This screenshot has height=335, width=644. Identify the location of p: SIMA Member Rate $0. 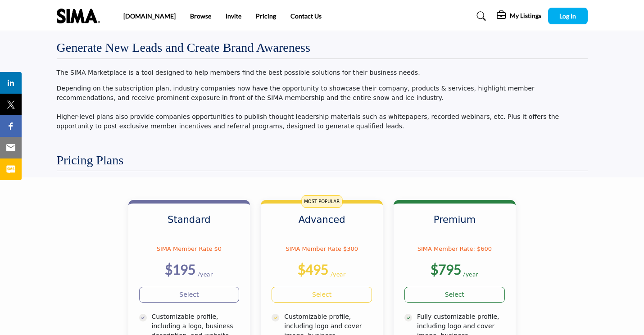
(189, 249).